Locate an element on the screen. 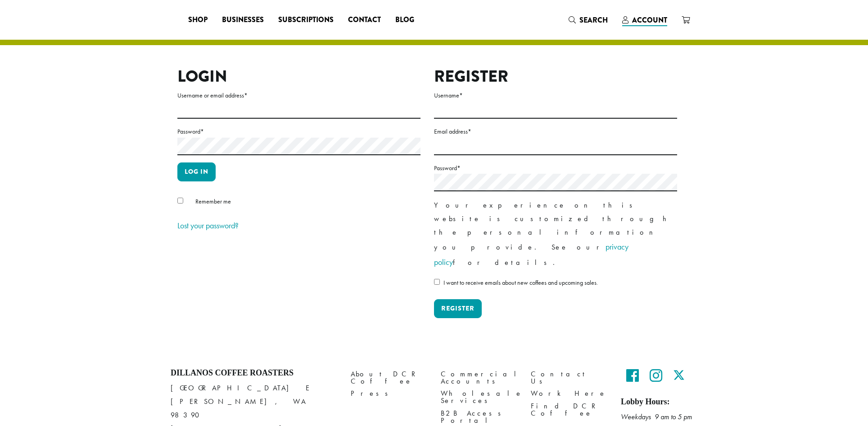  button: Register is located at coordinates (458, 308).